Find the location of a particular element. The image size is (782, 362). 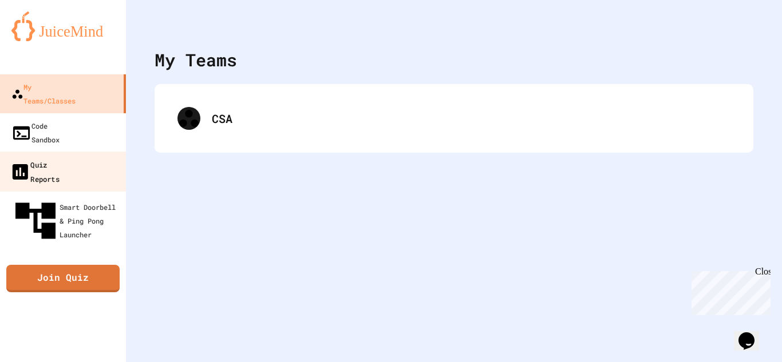

div: Chat with us now!Close is located at coordinates (42, 38).